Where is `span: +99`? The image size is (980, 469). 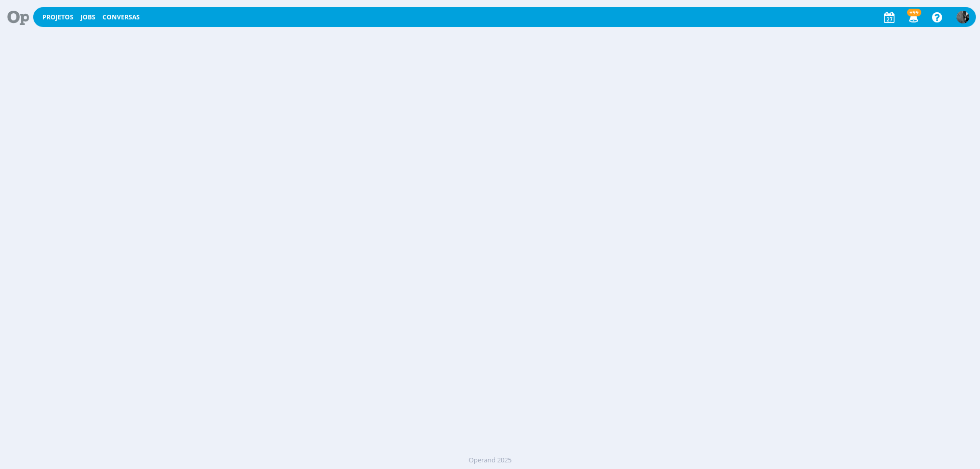 span: +99 is located at coordinates (914, 12).